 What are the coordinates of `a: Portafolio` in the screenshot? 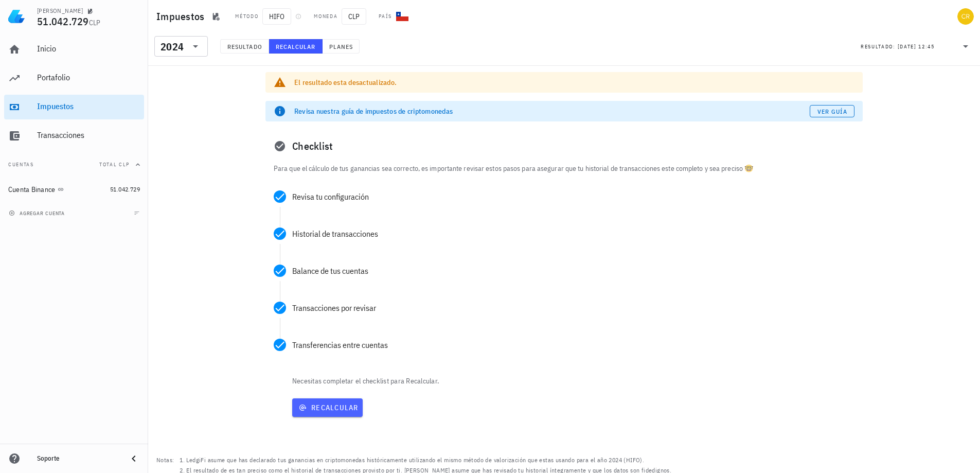 It's located at (74, 78).